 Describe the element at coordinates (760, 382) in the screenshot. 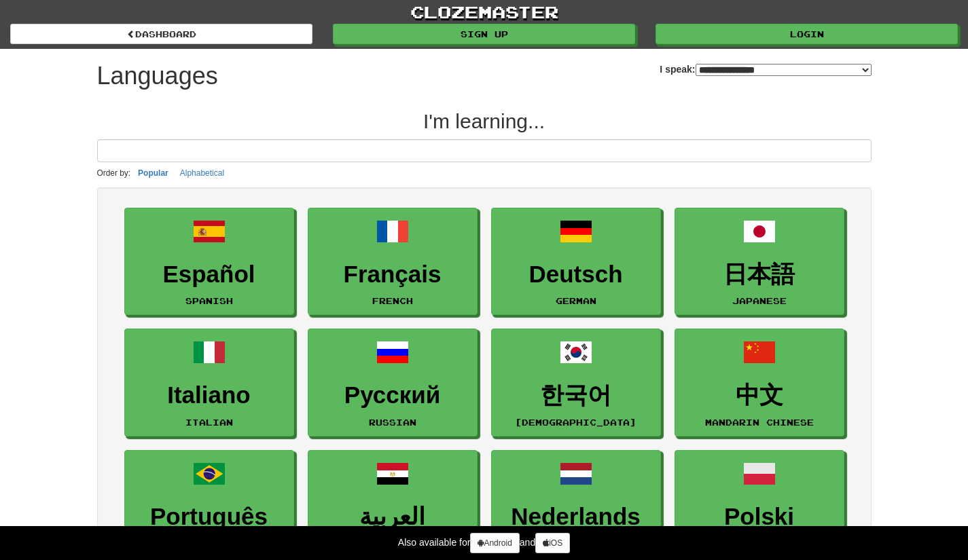

I see `a: 中文Mandarin Chinese` at that location.